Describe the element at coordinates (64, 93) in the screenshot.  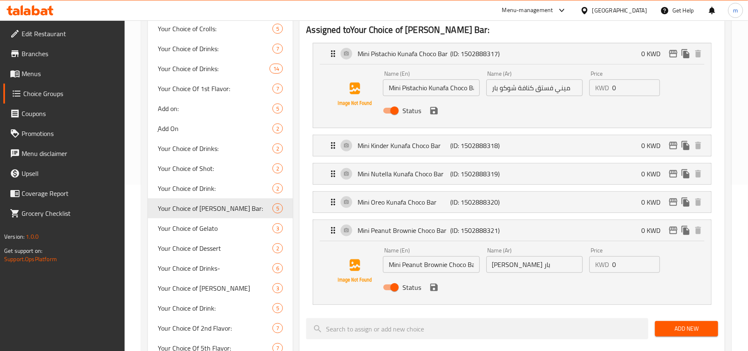
I see `a: Choice Groups` at that location.